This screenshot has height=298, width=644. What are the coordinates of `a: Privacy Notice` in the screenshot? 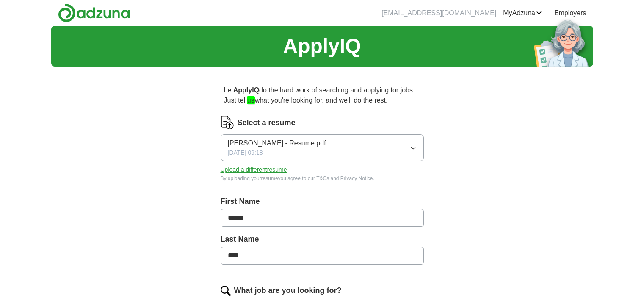 It's located at (356, 178).